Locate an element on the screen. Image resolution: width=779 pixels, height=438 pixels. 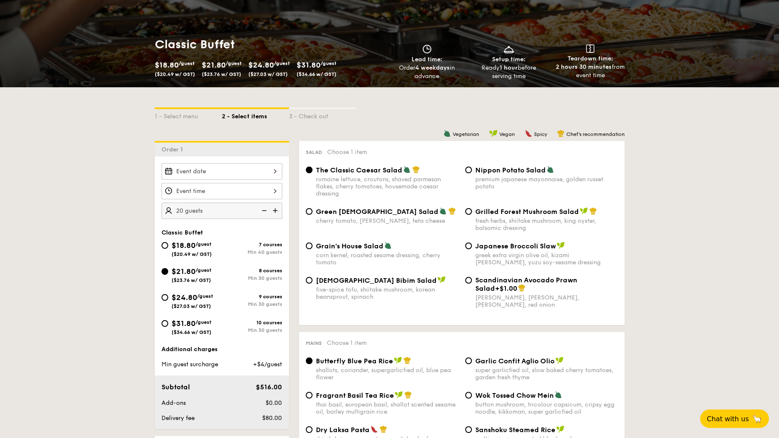
div: romaine lettuce, croutons, shaved parmesan flakes, cherry tomatoes, housemade caesar dressing is located at coordinates (387, 186).